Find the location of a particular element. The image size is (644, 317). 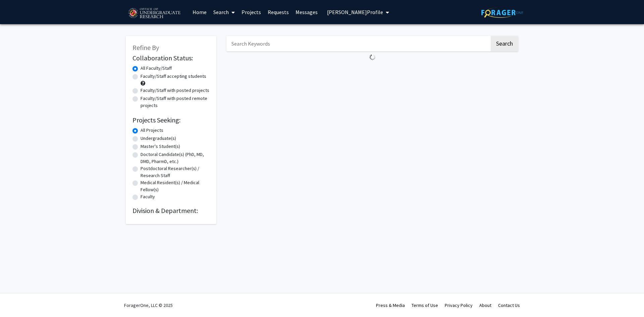

a: Requests is located at coordinates (278, 12).